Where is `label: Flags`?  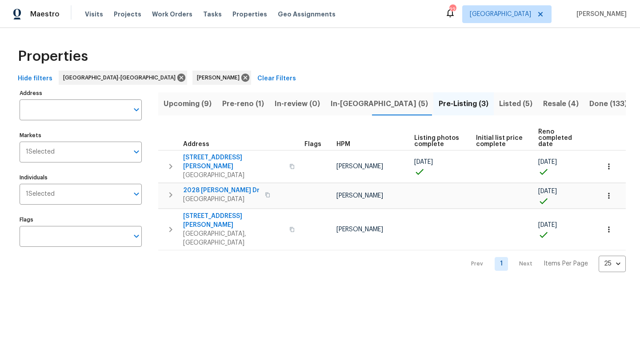
label: Flags is located at coordinates (81, 220).